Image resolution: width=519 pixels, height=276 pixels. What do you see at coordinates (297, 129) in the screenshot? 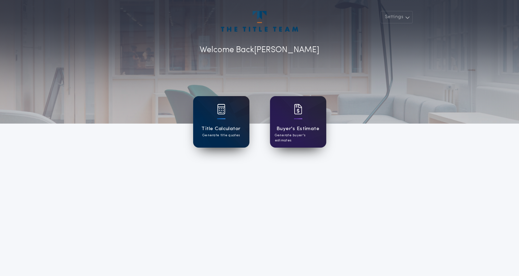
I see `h1: Buyer's Estimate` at bounding box center [297, 129].